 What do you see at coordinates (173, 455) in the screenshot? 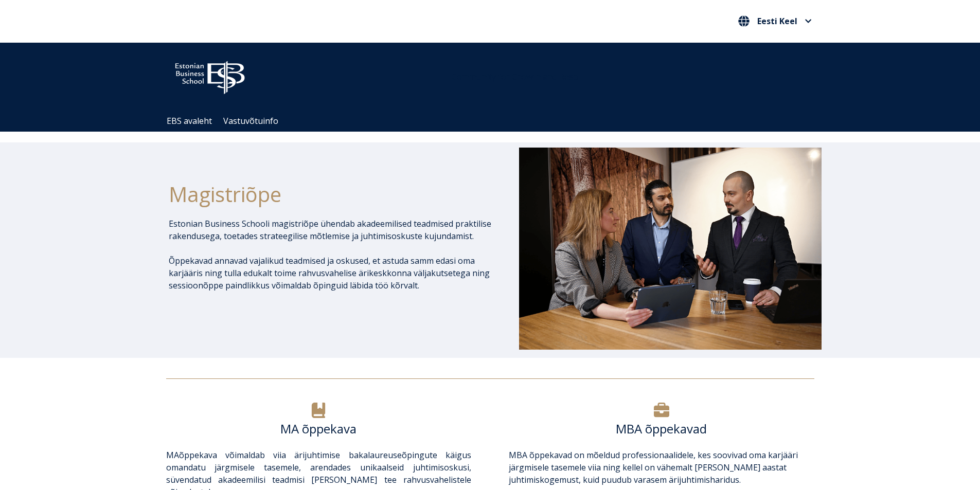
I see `a: MA` at bounding box center [173, 455].